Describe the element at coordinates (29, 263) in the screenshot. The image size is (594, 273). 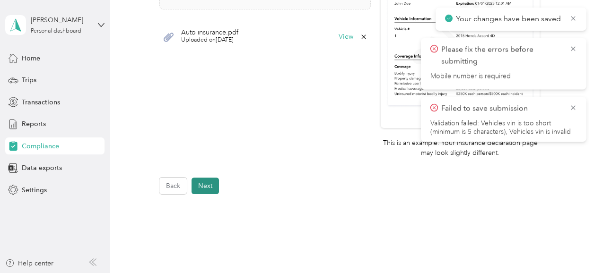
I see `button: Help center` at that location.